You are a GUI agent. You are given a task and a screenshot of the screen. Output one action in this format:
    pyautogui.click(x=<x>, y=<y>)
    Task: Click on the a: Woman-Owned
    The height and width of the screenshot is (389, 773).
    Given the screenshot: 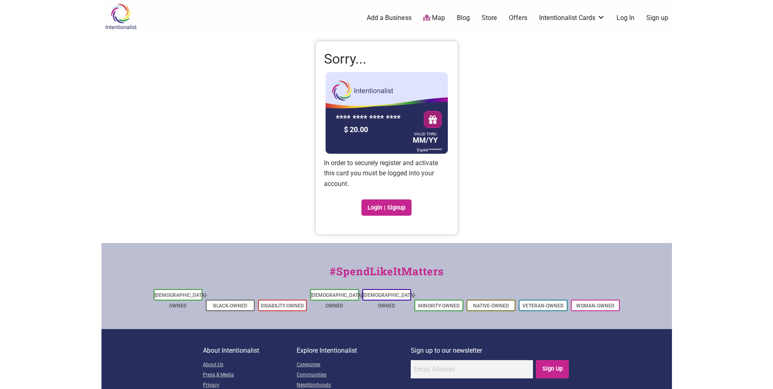 What is the action you would take?
    pyautogui.click(x=596, y=306)
    